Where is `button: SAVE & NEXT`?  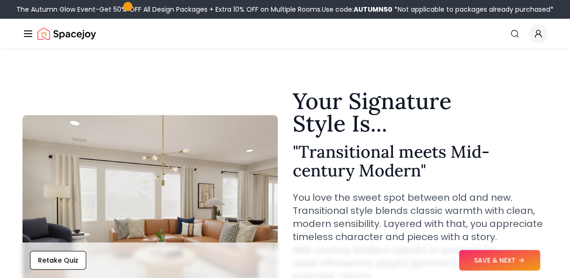
button: SAVE & NEXT is located at coordinates (499, 260).